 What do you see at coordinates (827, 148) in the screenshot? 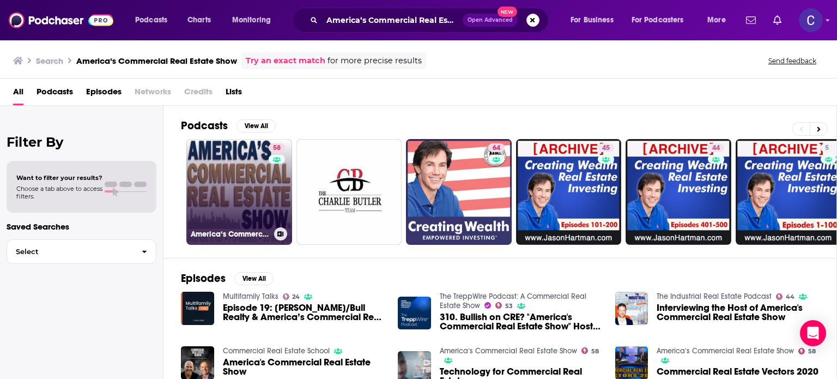
I see `a: 5` at bounding box center [827, 148].